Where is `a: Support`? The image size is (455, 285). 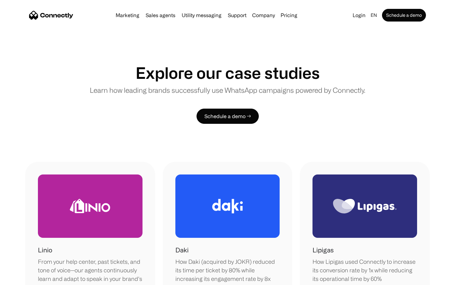
a: Support is located at coordinates (237, 15).